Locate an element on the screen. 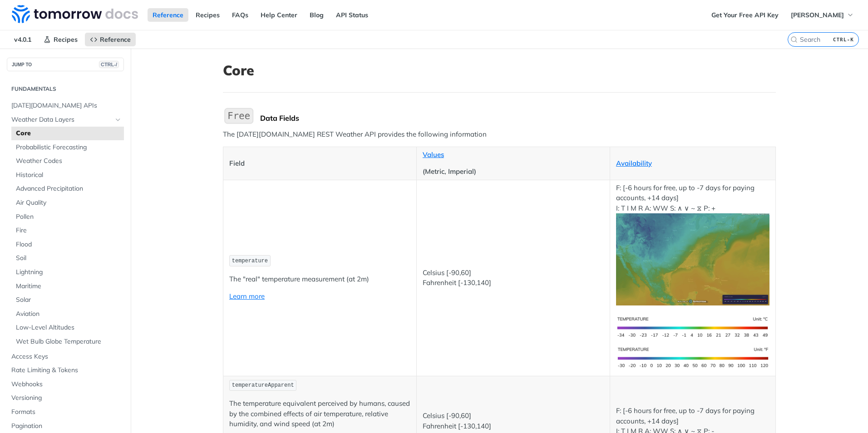 This screenshot has height=433, width=868. a: FAQs is located at coordinates (240, 15).